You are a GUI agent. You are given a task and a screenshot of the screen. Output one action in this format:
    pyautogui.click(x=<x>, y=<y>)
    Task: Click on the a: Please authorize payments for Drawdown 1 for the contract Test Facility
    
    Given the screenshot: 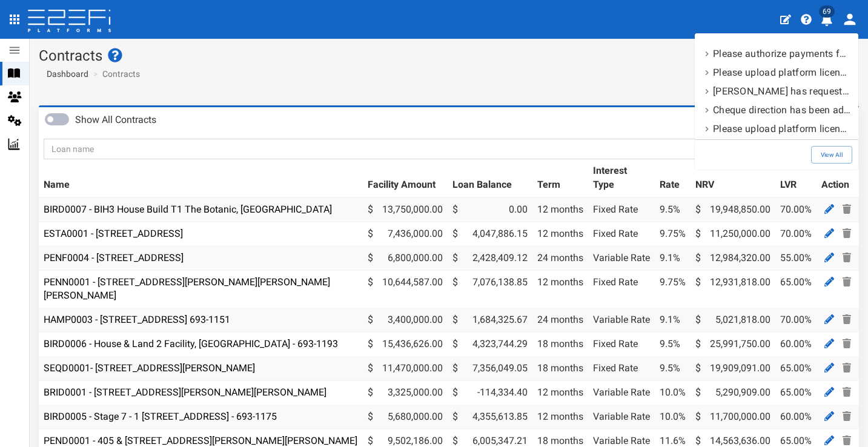 What is the action you would take?
    pyautogui.click(x=777, y=53)
    